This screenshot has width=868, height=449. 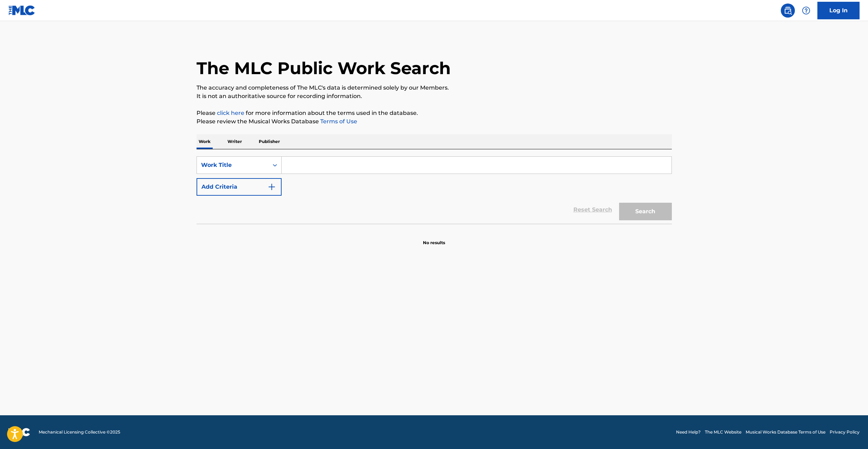 What do you see at coordinates (838, 10) in the screenshot?
I see `a: Log In` at bounding box center [838, 10].